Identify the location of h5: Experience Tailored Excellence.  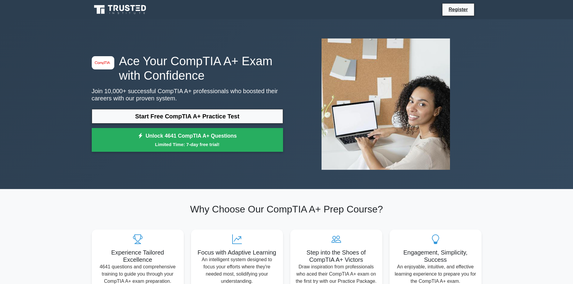
(138, 256).